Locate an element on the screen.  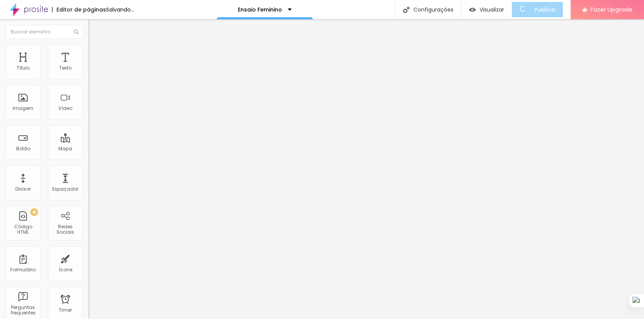
div: Editor de páginas is located at coordinates (79, 9).